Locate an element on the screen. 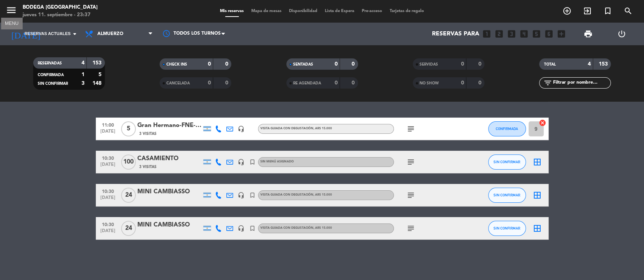 The height and width of the screenshot is (280, 644). i: add_box is located at coordinates (562, 34).